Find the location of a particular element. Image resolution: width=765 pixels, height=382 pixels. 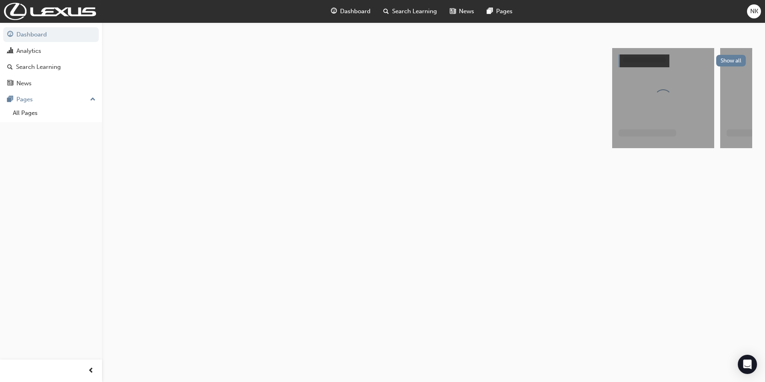

a: Show all is located at coordinates (682, 61).